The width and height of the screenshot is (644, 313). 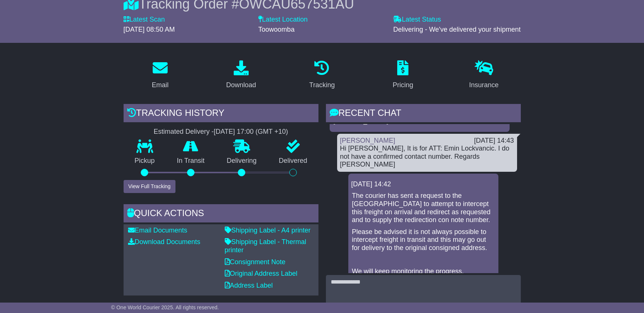 What do you see at coordinates (242, 161) in the screenshot?
I see `p: Delivering` at bounding box center [242, 161].